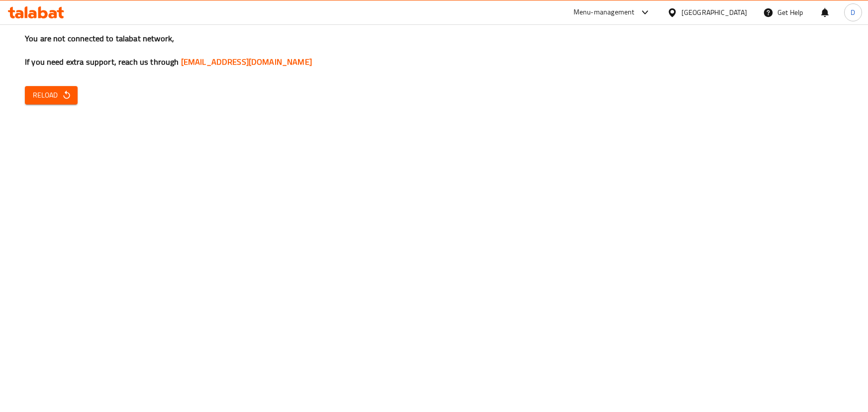  Describe the element at coordinates (604, 13) in the screenshot. I see `div: Menu-management` at that location.